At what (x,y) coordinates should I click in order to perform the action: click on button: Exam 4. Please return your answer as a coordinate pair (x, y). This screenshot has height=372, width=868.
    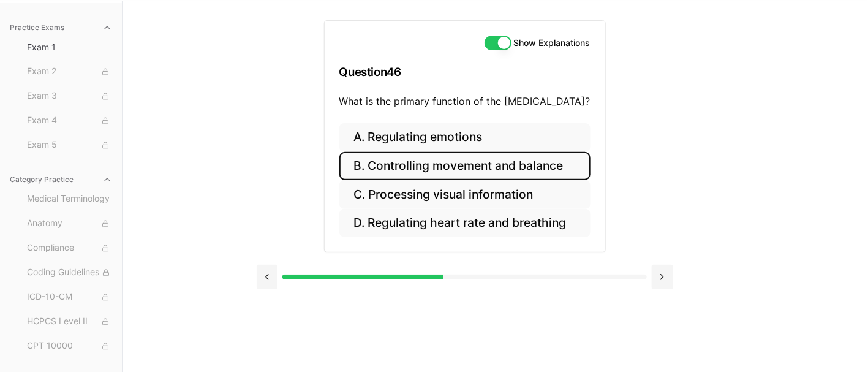
    Looking at the image, I should click on (69, 121).